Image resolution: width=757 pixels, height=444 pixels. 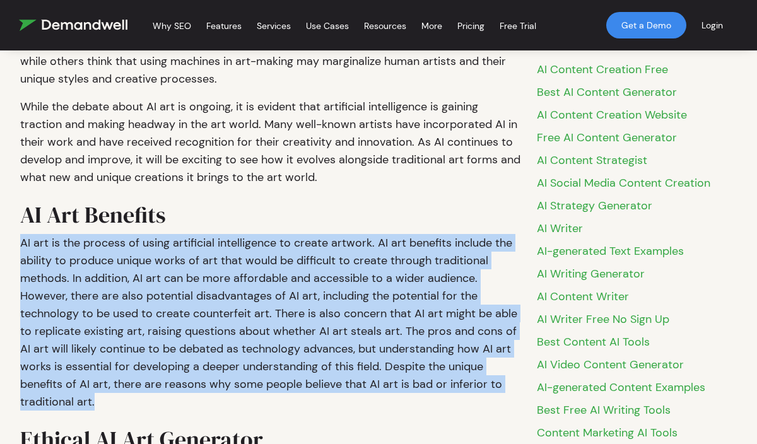 What do you see at coordinates (610, 364) in the screenshot?
I see `a: AI Video Content Generator` at bounding box center [610, 364].